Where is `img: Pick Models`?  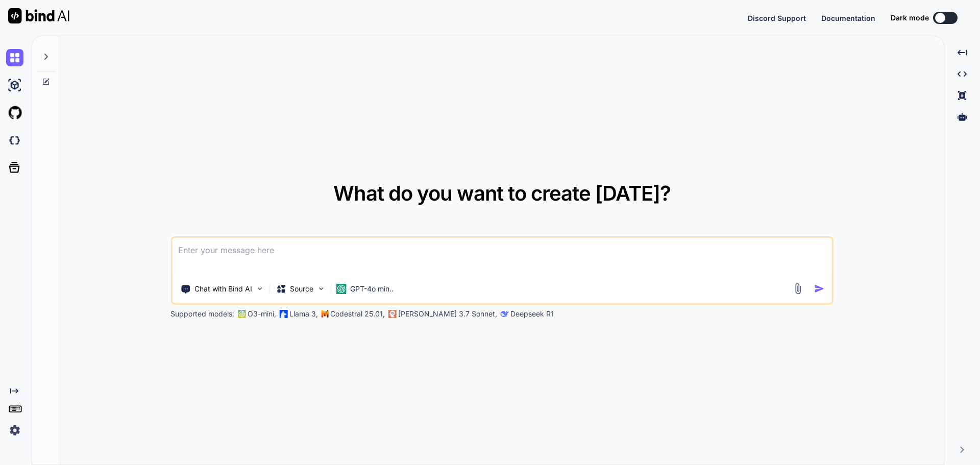 img: Pick Models is located at coordinates (321, 288).